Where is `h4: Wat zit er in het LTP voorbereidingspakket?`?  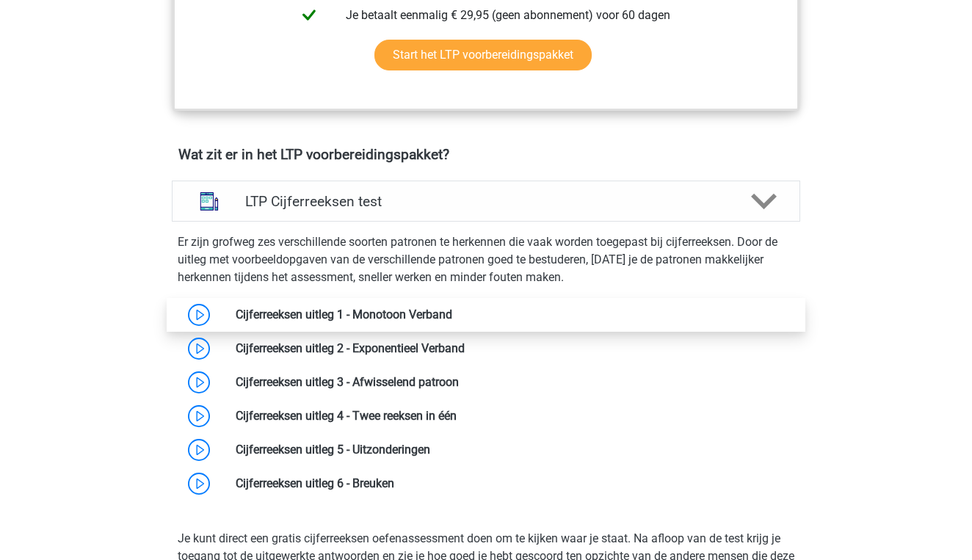 h4: Wat zit er in het LTP voorbereidingspakket? is located at coordinates (486, 154).